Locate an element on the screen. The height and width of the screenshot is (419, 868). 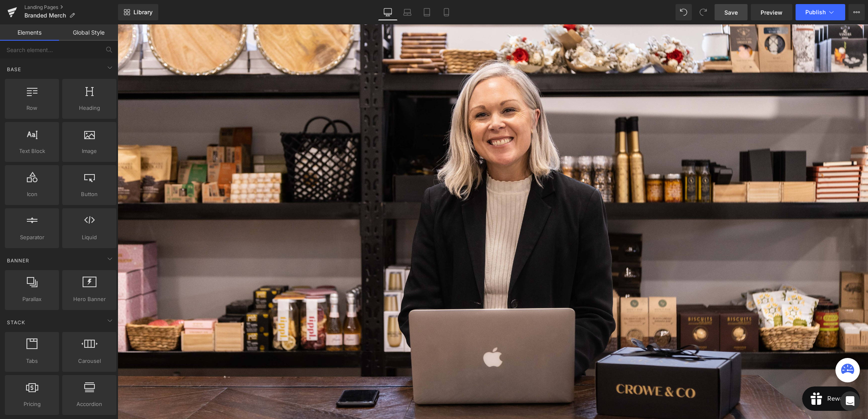
span: Text Block is located at coordinates (32, 151).